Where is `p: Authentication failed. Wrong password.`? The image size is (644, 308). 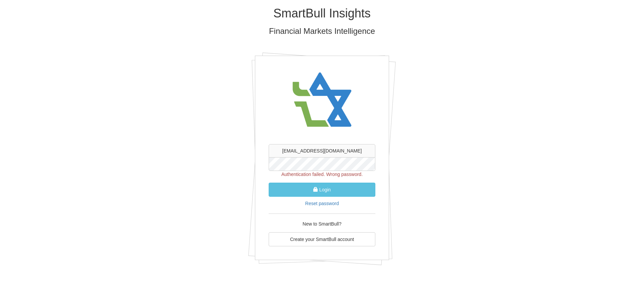 p: Authentication failed. Wrong password. is located at coordinates (322, 174).